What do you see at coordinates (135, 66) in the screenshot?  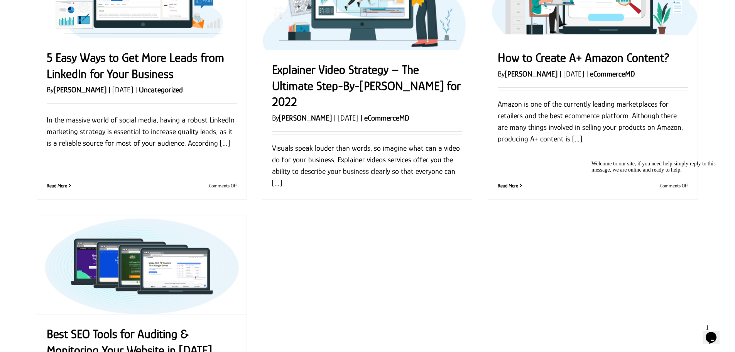 I see `a: 5 Easy Ways to Get More Leads from LinkedIn for Your Business` at bounding box center [135, 66].